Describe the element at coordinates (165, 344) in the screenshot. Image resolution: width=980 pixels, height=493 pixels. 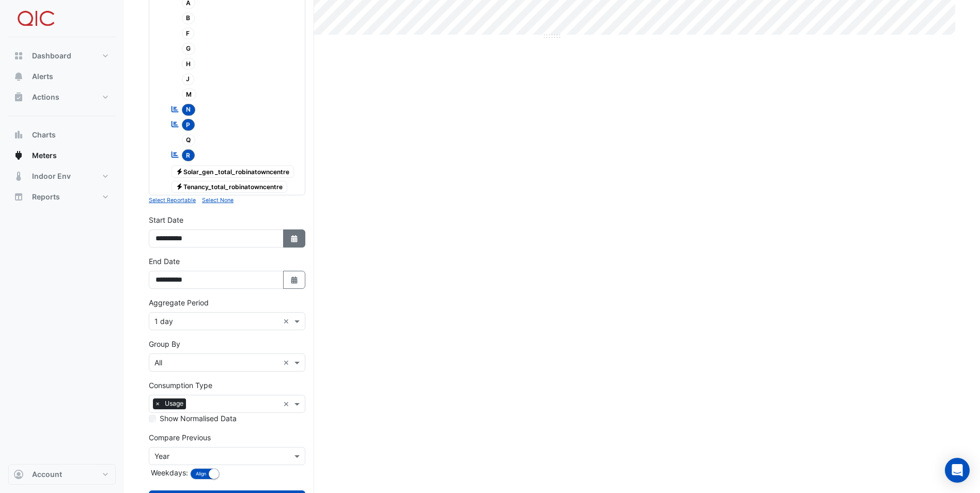
I see `label: Group By` at that location.